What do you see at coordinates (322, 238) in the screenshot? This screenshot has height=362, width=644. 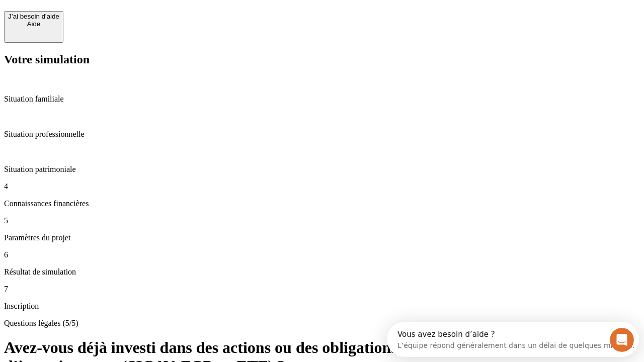 I see `p: Paramètres du projet` at bounding box center [322, 238].